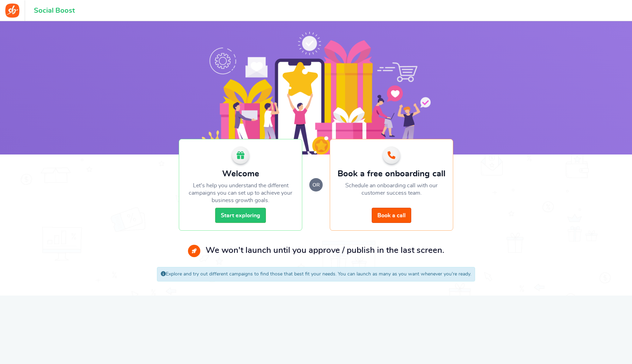  I want to click on span: Schedule an onboarding call with our customer success team., so click(391, 189).